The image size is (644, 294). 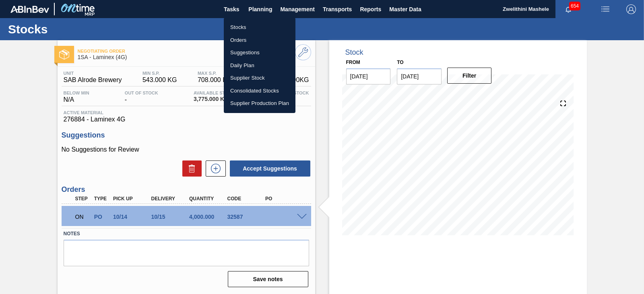 What do you see at coordinates (259, 40) in the screenshot?
I see `a: Orders` at bounding box center [259, 40].